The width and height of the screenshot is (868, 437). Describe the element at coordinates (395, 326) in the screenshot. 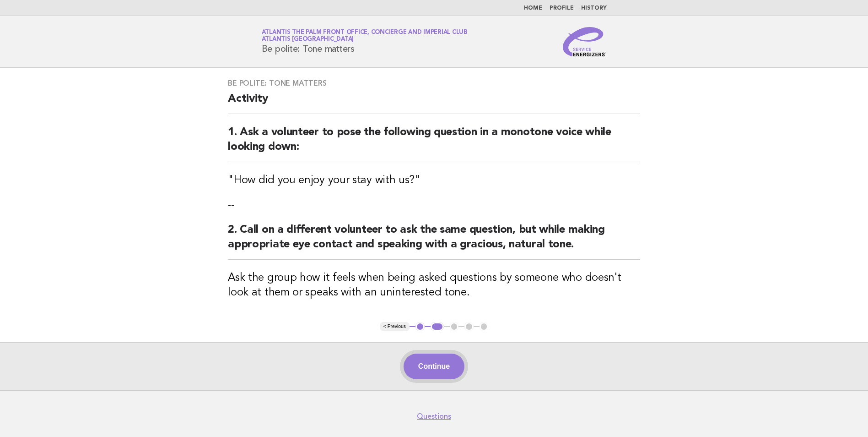

I see `button: < Previous` at that location.